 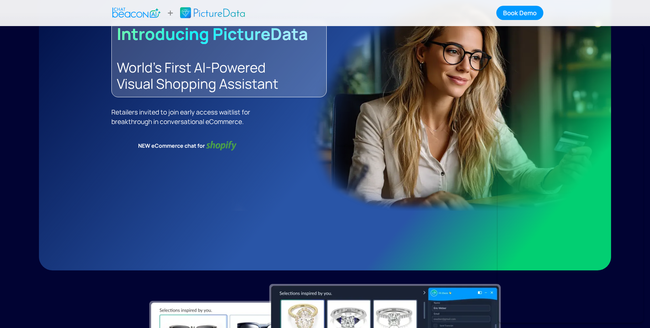 What do you see at coordinates (520, 13) in the screenshot?
I see `div: Book Demo` at bounding box center [520, 13].